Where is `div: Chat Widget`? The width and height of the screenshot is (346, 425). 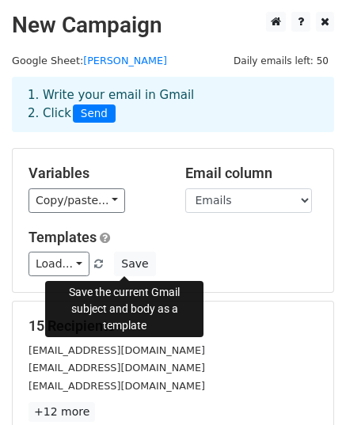
div: Chat Widget is located at coordinates (306, 387).